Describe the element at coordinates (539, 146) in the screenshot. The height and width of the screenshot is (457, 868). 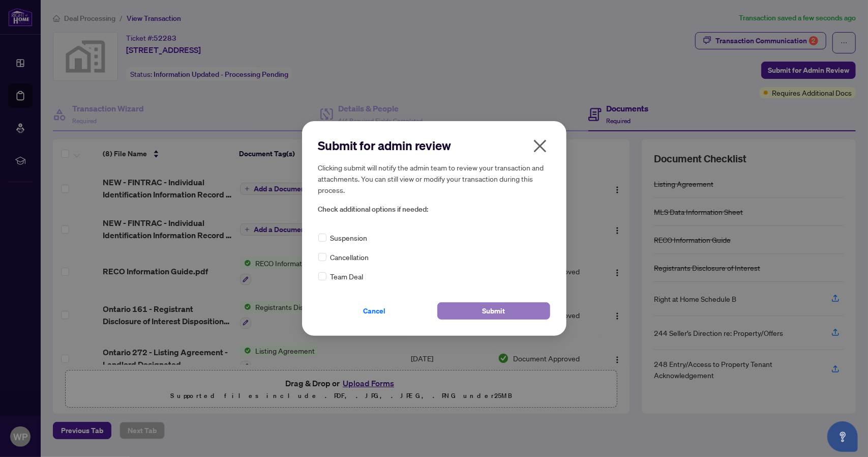
I see `span: close` at that location.